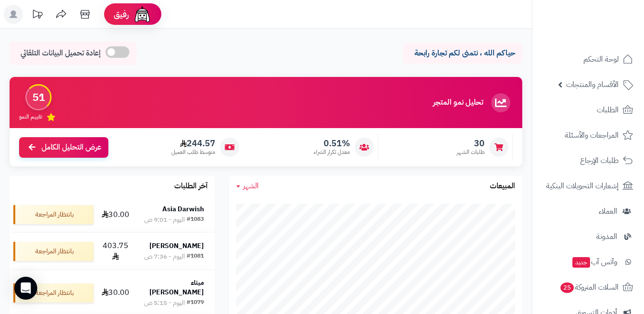  Describe the element at coordinates (37, 15) in the screenshot. I see `a: تحديثات المنصة` at that location.